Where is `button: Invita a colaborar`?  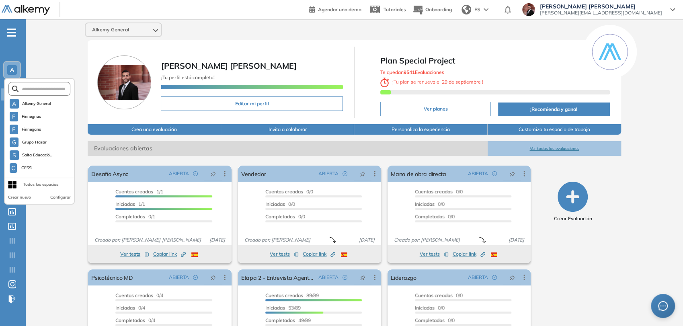
button: Invita a colaborar is located at coordinates (288, 129).